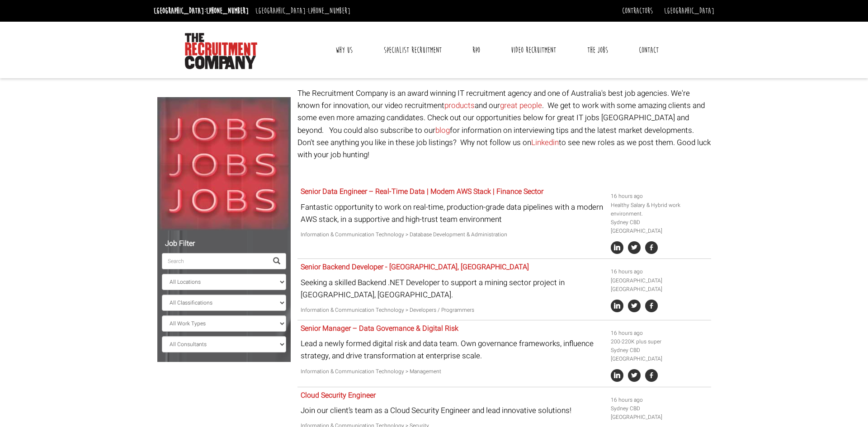 This screenshot has width=868, height=427. Describe the element at coordinates (452, 410) in the screenshot. I see `p: Join our client’s team as a Cloud Security Engineer and lead innovative solutions!` at that location.